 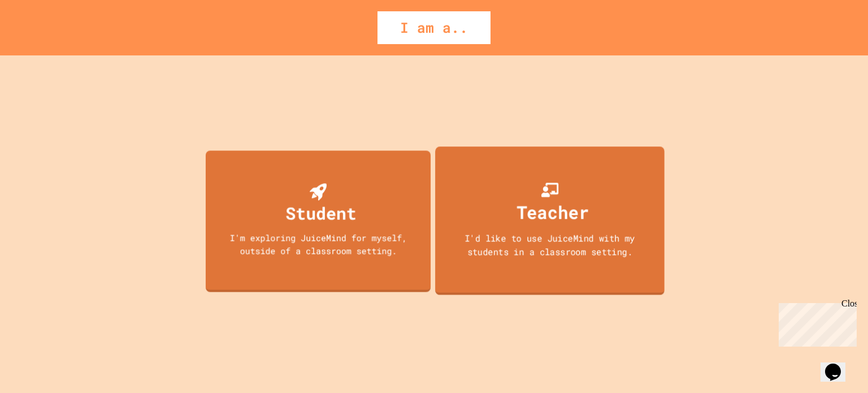 I want to click on div: I'm exploring JuiceMind for myself, outside of a classroom setting., so click(x=318, y=244).